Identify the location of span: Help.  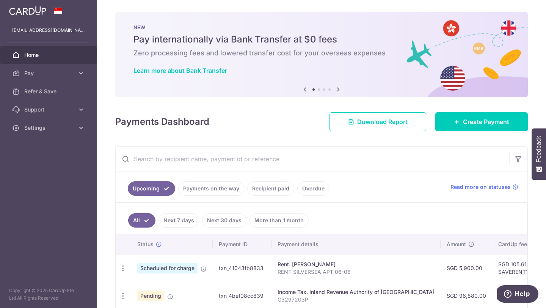
(25, 9).